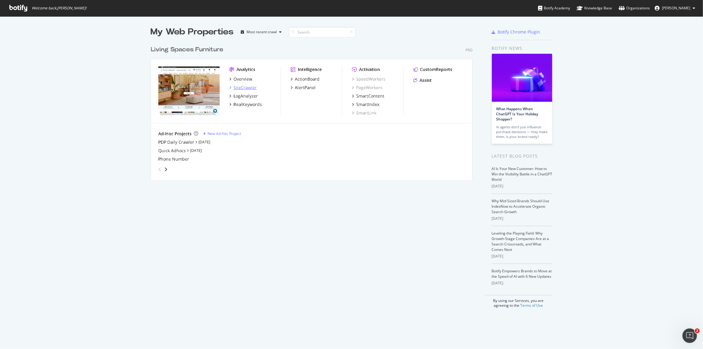 The image size is (703, 349). I want to click on button: Most recent crawl, so click(261, 32).